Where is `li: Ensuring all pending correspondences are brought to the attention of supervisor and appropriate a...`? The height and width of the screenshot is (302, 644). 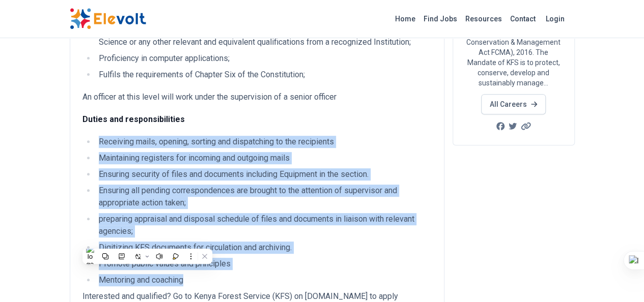 li: Ensuring all pending correspondences are brought to the attention of supervisor and appropriate a... is located at coordinates (264, 197).